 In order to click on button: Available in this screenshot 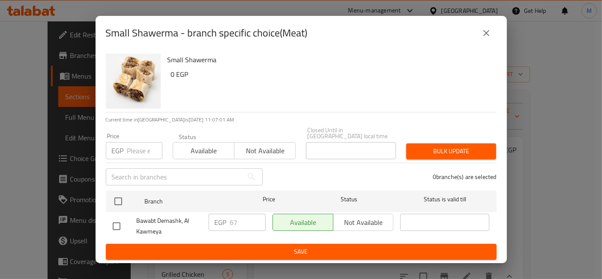, I will do `click(204, 150)`.